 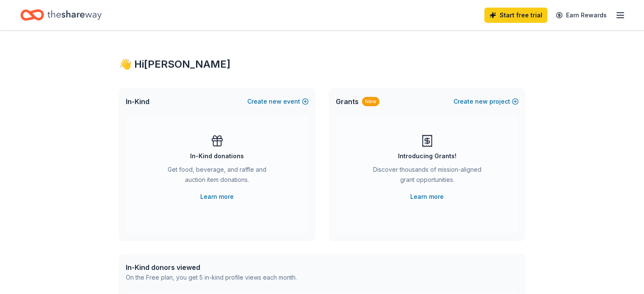 I want to click on div: On the Free plan, you get 5 in-kind profile views each month., so click(x=211, y=277).